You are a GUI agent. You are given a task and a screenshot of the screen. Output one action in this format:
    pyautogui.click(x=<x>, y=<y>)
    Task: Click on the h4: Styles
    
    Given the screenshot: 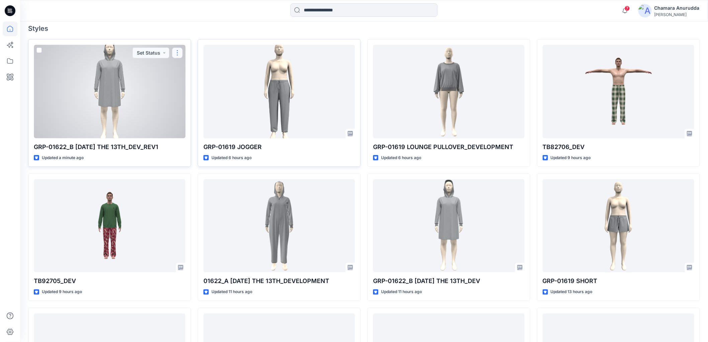 What is the action you would take?
    pyautogui.click(x=364, y=28)
    